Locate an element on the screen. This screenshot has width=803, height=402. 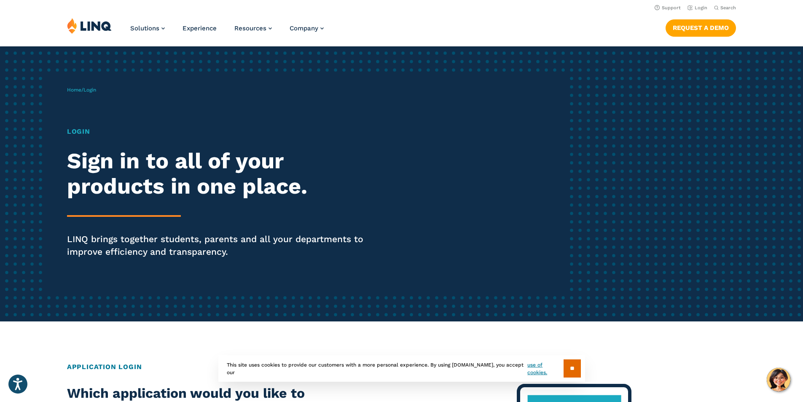
span: Solutions is located at coordinates (145, 28).